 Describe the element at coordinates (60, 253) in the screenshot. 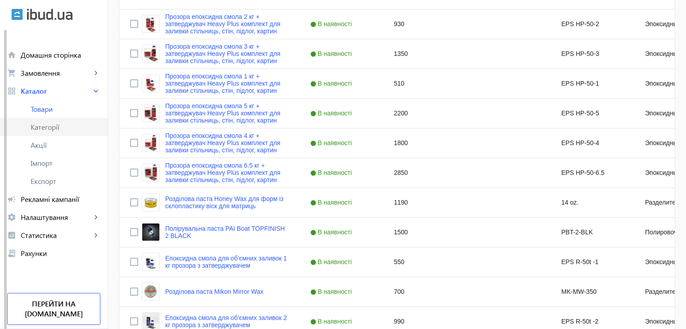

I see `span: Рахунки` at that location.